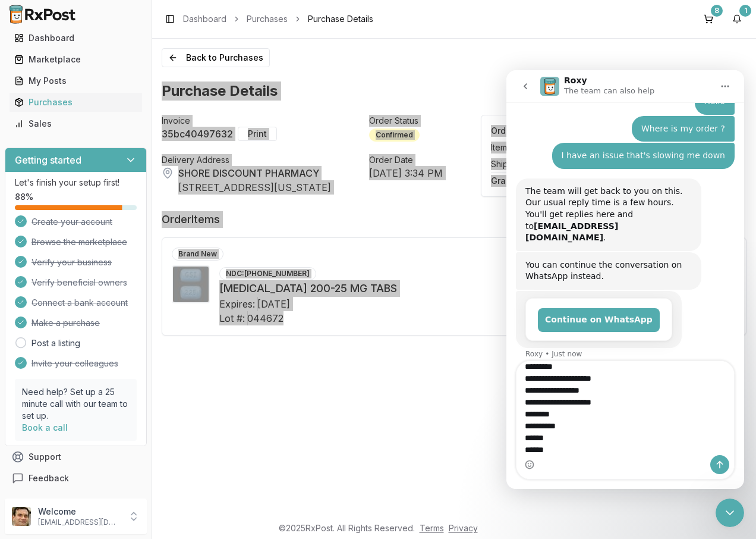 Image resolution: width=756 pixels, height=539 pixels. Describe the element at coordinates (75, 478) in the screenshot. I see `button: Feedback` at that location.